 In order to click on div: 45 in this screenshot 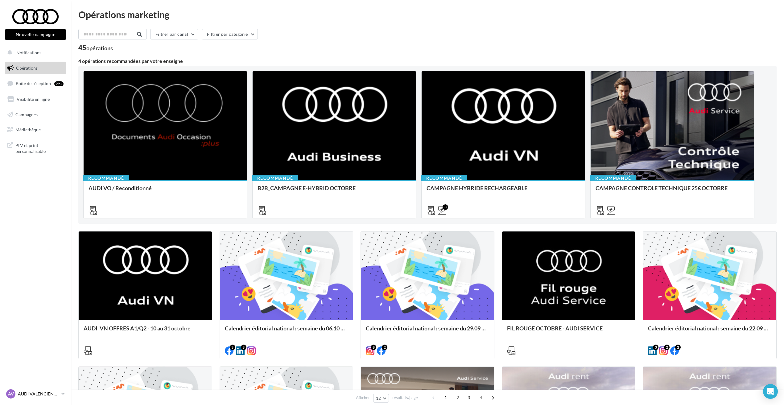, I will do `click(96, 48)`.